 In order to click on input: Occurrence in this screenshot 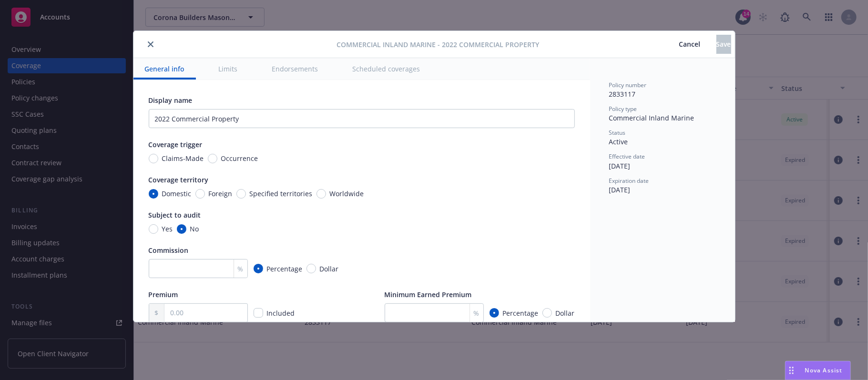, I will do `click(213, 159)`.